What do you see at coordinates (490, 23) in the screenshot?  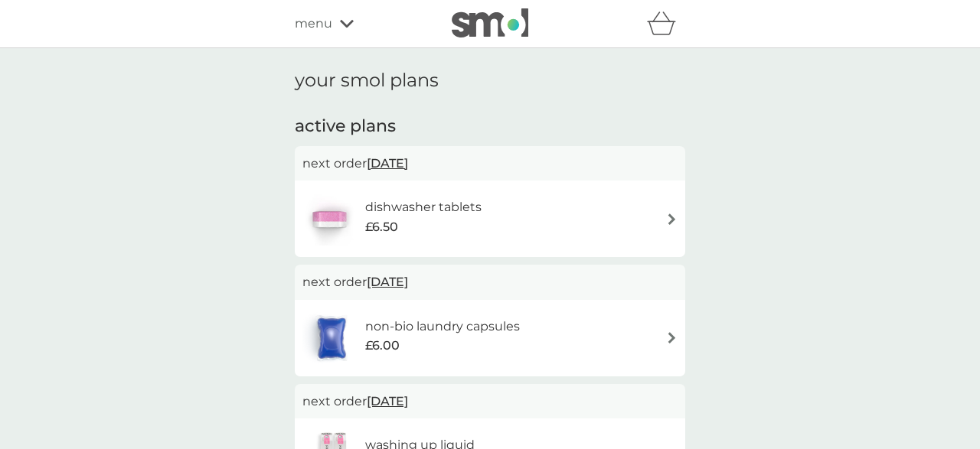 I see `img: smol` at bounding box center [490, 23].